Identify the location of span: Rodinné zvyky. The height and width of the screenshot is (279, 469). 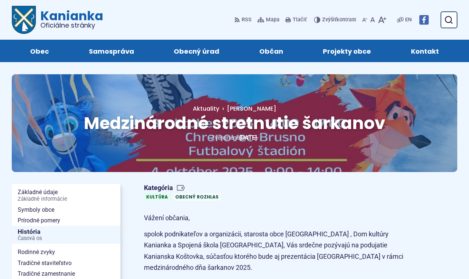
(66, 252).